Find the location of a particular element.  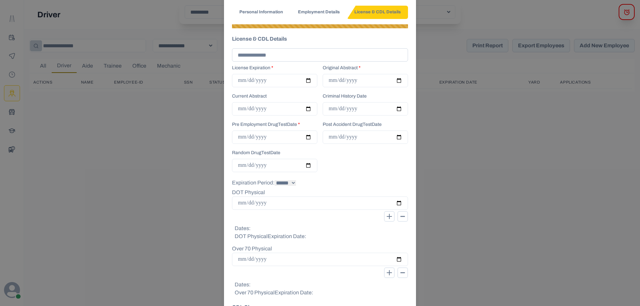

p: Over 70 Physical Expiration Date: is located at coordinates (320, 293).